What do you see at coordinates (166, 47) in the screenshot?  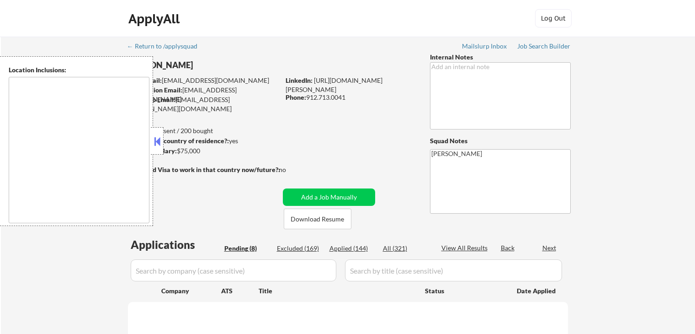 I see `a: ← Return to /applysquad` at bounding box center [166, 47].